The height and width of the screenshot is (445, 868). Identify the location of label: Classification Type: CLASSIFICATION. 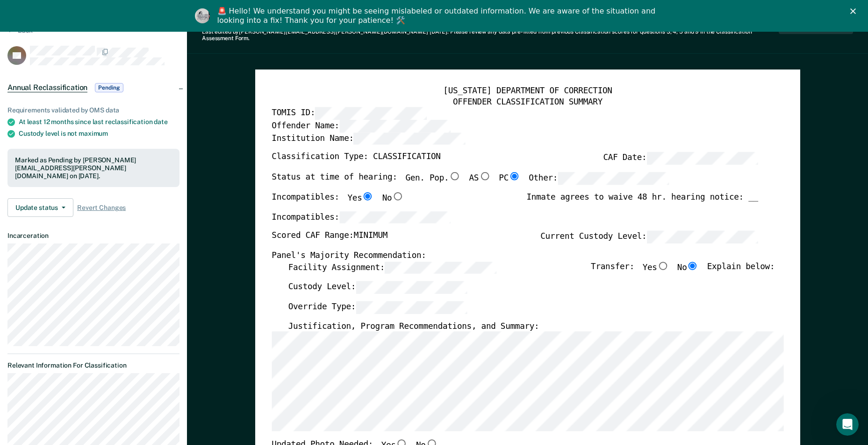
(356, 159).